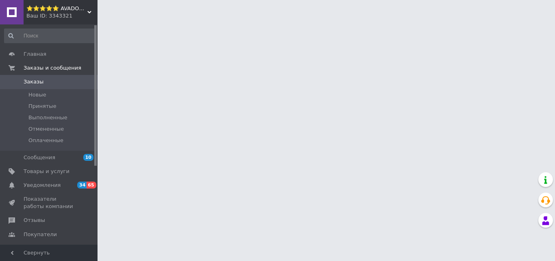 The width and height of the screenshot is (555, 261). What do you see at coordinates (48, 118) in the screenshot?
I see `span: Выполненные` at bounding box center [48, 118].